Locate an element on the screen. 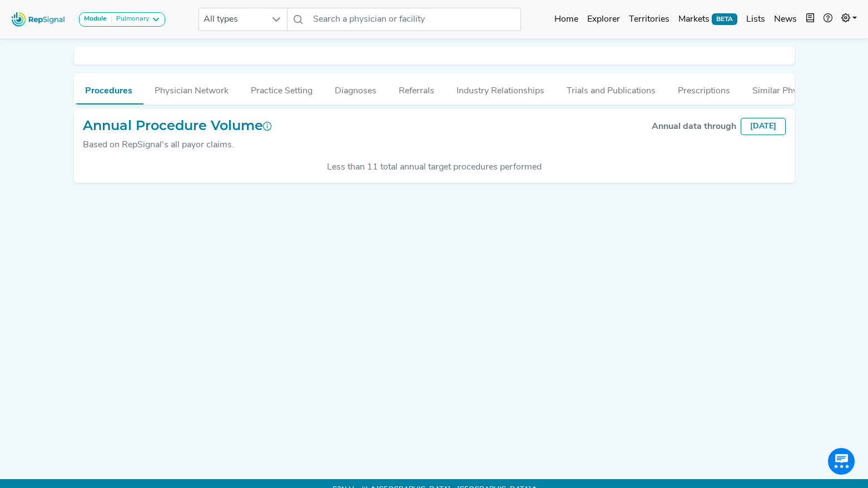 The height and width of the screenshot is (488, 868). input: Search a physician or facility is located at coordinates (415, 20).